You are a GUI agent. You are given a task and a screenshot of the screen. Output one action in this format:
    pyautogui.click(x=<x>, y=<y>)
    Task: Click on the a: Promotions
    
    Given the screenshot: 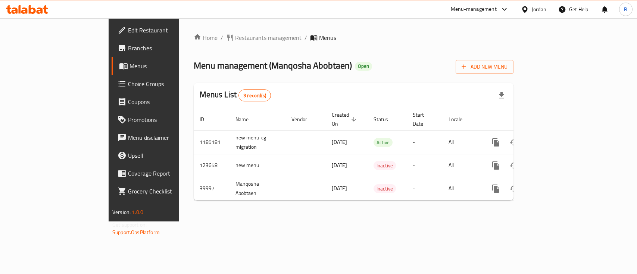 What is the action you would take?
    pyautogui.click(x=163, y=120)
    